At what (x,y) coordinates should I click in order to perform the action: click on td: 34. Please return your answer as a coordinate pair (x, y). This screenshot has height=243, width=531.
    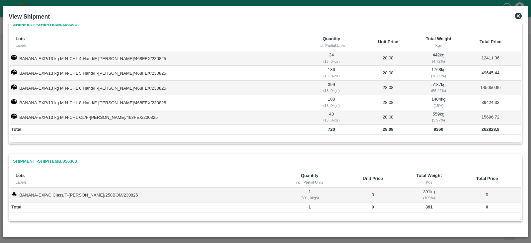
    Looking at the image, I should click on (331, 58).